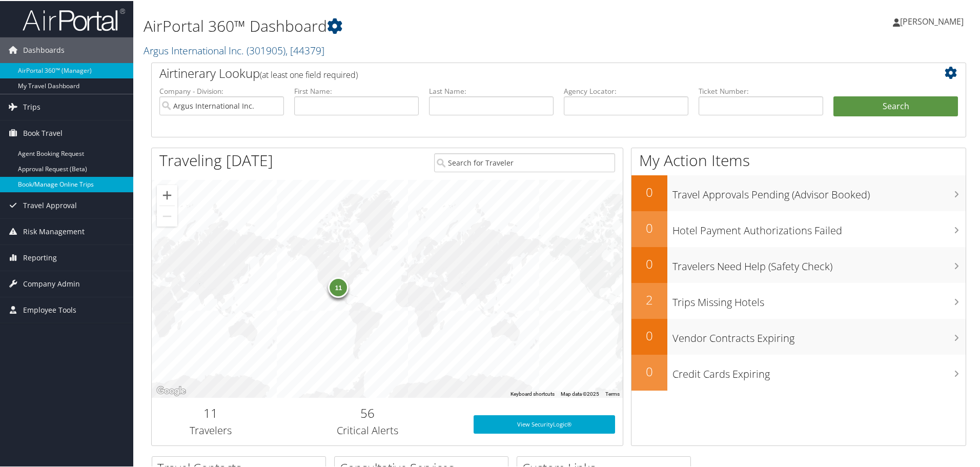 Image resolution: width=980 pixels, height=467 pixels. Describe the element at coordinates (171, 390) in the screenshot. I see `a: Open this area in Google Maps (opens a new window)` at that location.